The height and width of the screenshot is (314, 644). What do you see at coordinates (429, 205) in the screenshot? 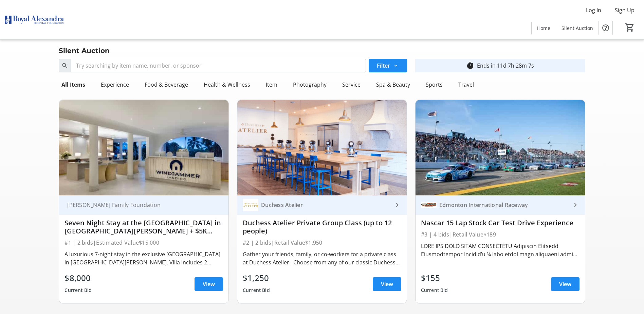
I see `img: Edmonton International Raceway` at bounding box center [429, 205].